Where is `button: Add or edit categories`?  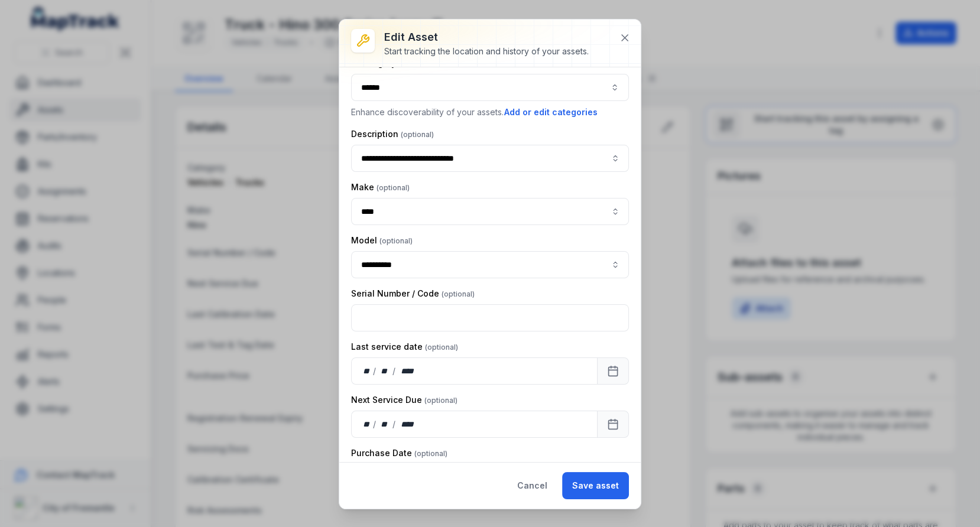
button: Add or edit categories is located at coordinates (551, 112).